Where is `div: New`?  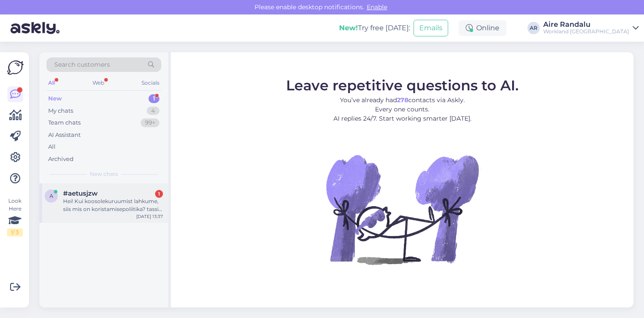
div: New is located at coordinates (55, 99).